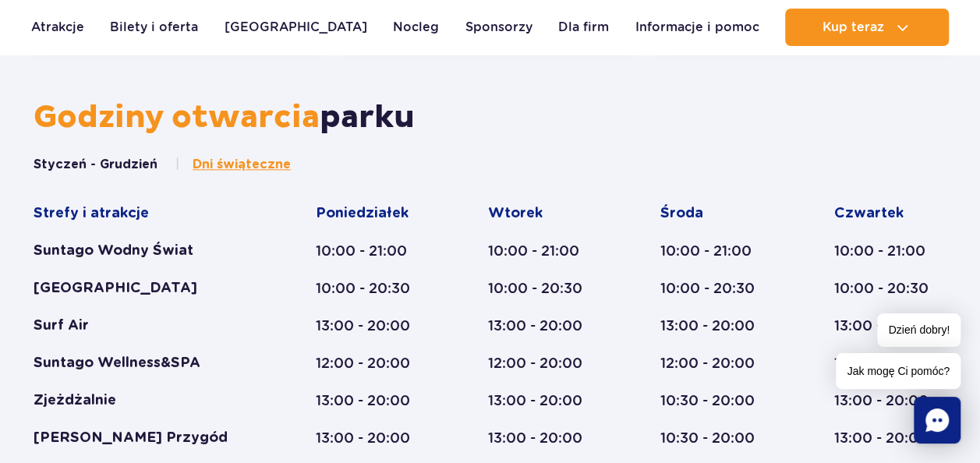 The width and height of the screenshot is (980, 463). Describe the element at coordinates (867, 27) in the screenshot. I see `button: Kup teraz` at that location.